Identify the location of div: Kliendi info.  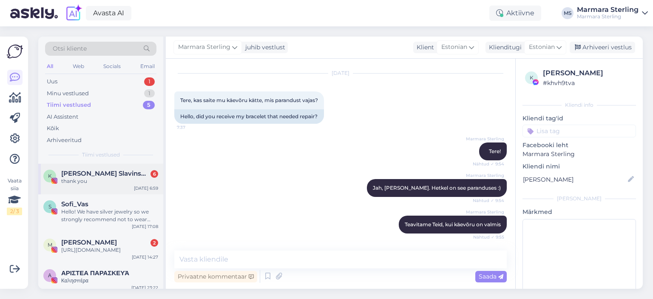
(579, 105).